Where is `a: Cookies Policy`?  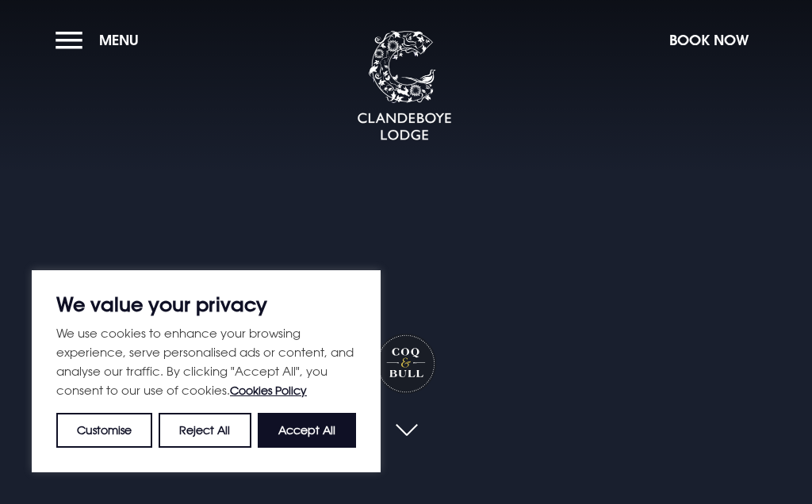
a: Cookies Policy is located at coordinates (268, 390).